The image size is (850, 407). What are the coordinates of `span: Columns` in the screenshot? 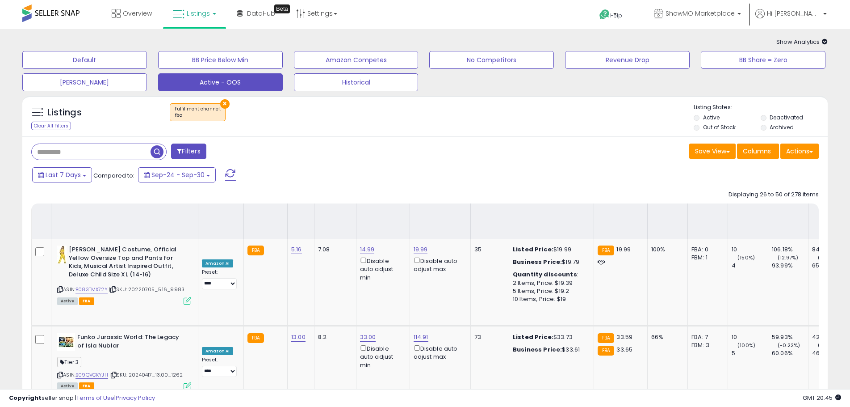 It's located at (757, 151).